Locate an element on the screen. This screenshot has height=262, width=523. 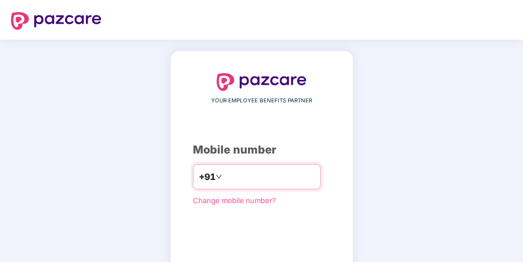
span: down is located at coordinates (219, 177).